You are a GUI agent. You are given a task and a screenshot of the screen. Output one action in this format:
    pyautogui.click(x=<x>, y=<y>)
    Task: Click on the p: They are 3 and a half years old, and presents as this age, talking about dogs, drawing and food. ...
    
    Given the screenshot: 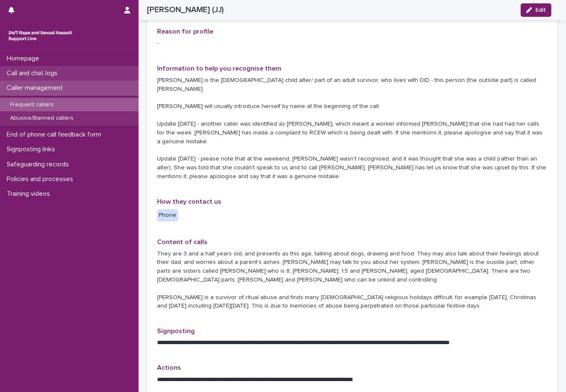 What is the action you would take?
    pyautogui.click(x=352, y=280)
    